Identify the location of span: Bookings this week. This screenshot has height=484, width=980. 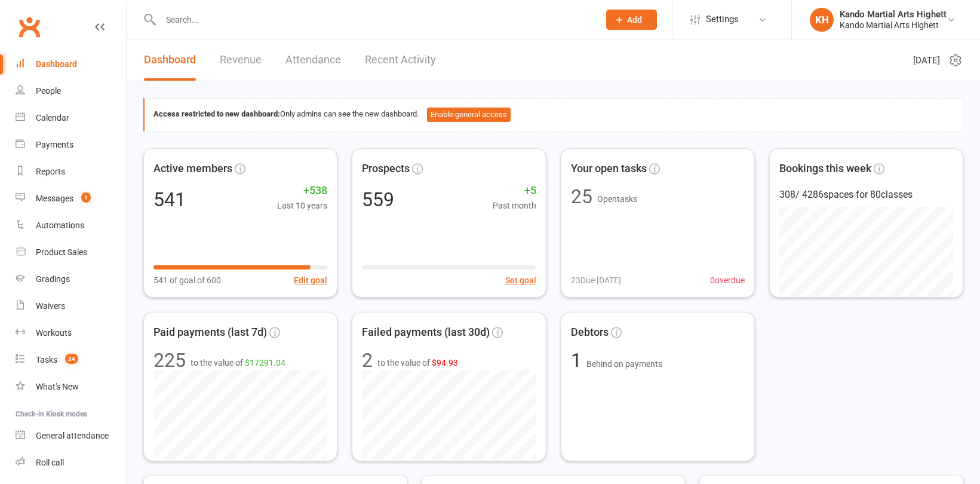
(825, 168).